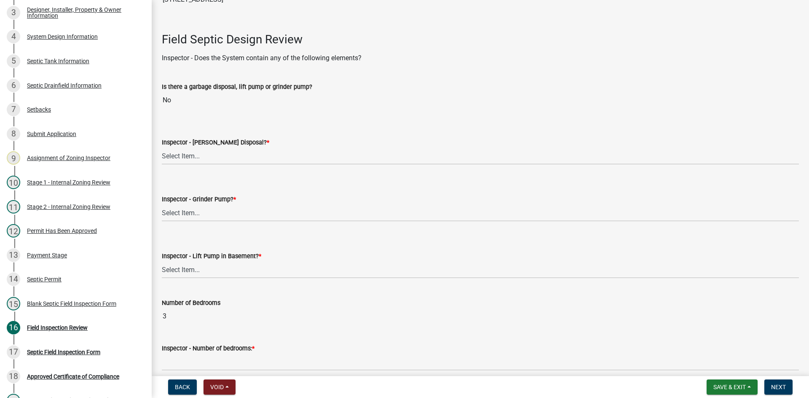  I want to click on label: Is there a garbage disposal, lift pump or grinder pump?, so click(237, 87).